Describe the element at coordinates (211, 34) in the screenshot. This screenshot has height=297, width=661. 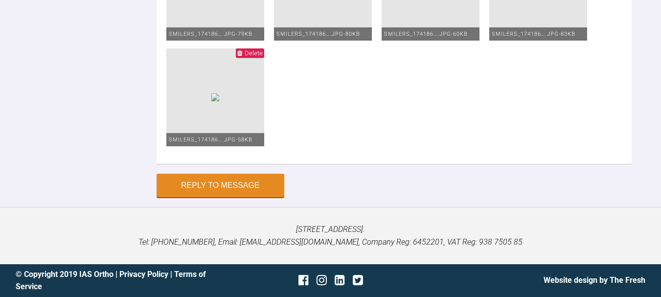
I see `span: smilers_174186….jpg - 79KB` at that location.